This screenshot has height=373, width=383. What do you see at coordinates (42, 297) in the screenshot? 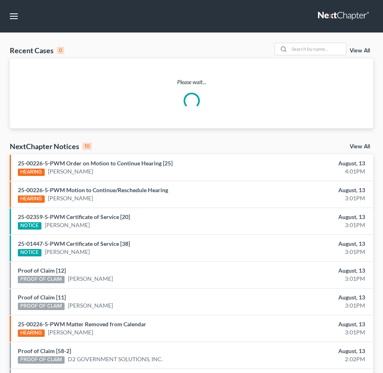
I see `a: Proof of Claim [11]` at bounding box center [42, 297].